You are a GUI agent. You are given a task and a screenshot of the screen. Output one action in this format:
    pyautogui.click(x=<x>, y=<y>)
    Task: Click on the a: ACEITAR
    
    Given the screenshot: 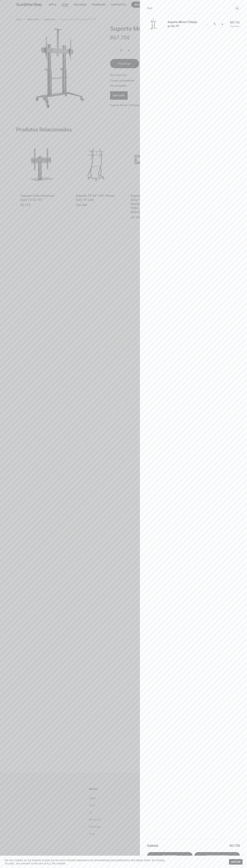 What is the action you would take?
    pyautogui.click(x=236, y=862)
    